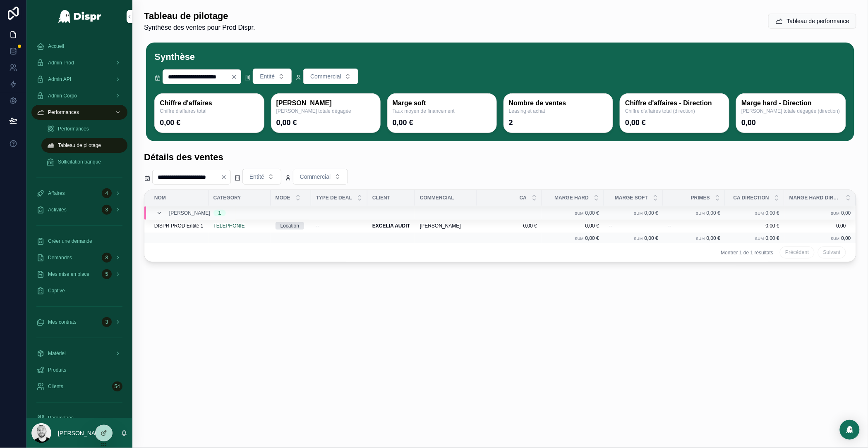 The height and width of the screenshot is (448, 868). Describe the element at coordinates (814, 198) in the screenshot. I see `span: Marge hard direction` at that location.